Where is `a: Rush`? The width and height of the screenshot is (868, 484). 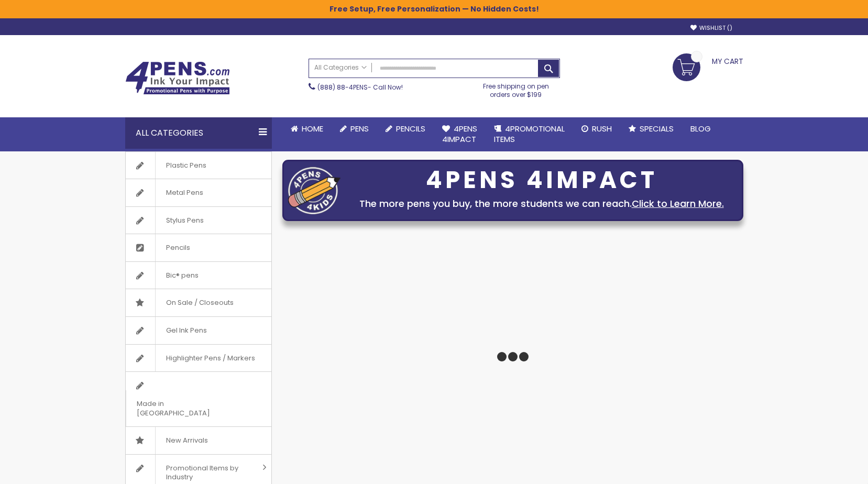
a: Rush is located at coordinates (596, 129).